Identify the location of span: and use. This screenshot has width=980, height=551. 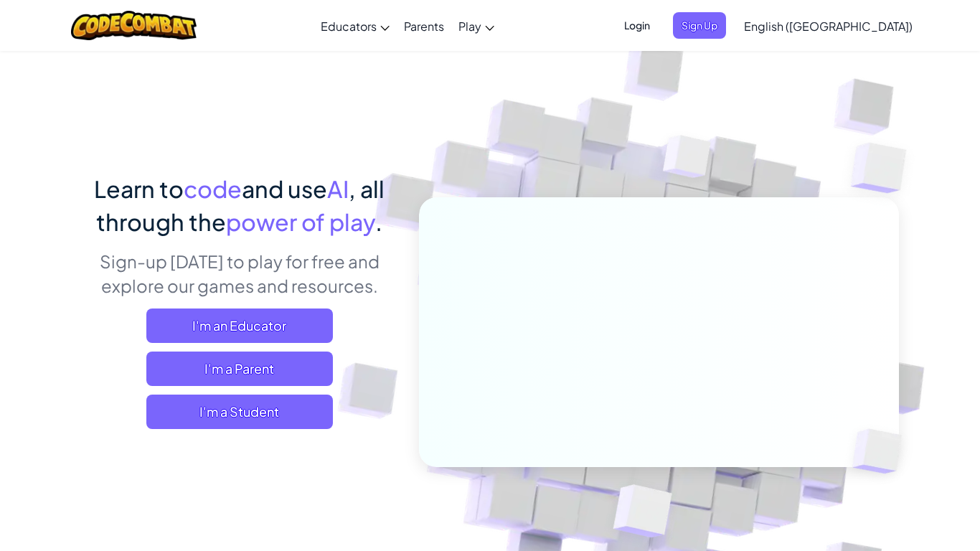
(284, 189).